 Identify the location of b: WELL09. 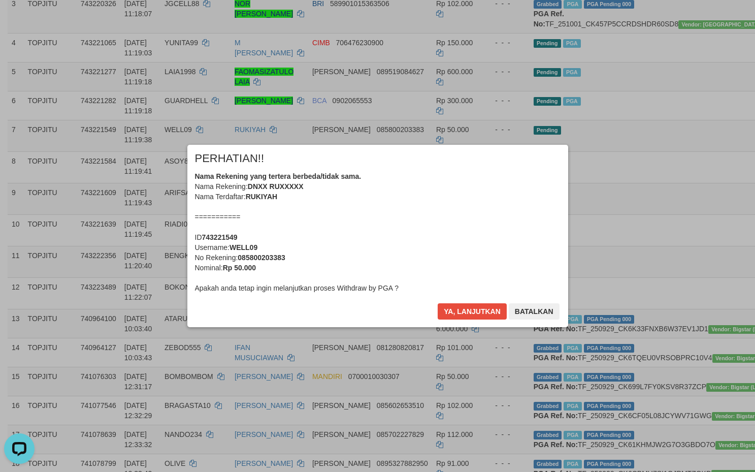
(243, 247).